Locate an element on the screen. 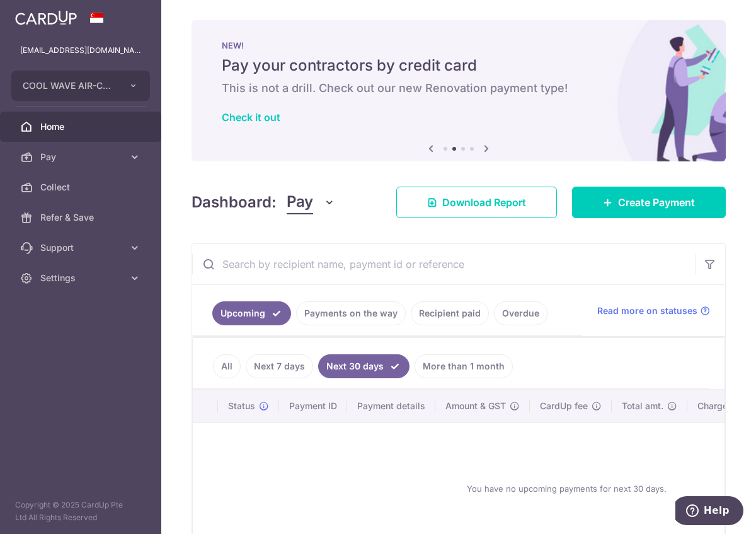 Image resolution: width=756 pixels, height=534 pixels. button: Pay is located at coordinates (311, 202).